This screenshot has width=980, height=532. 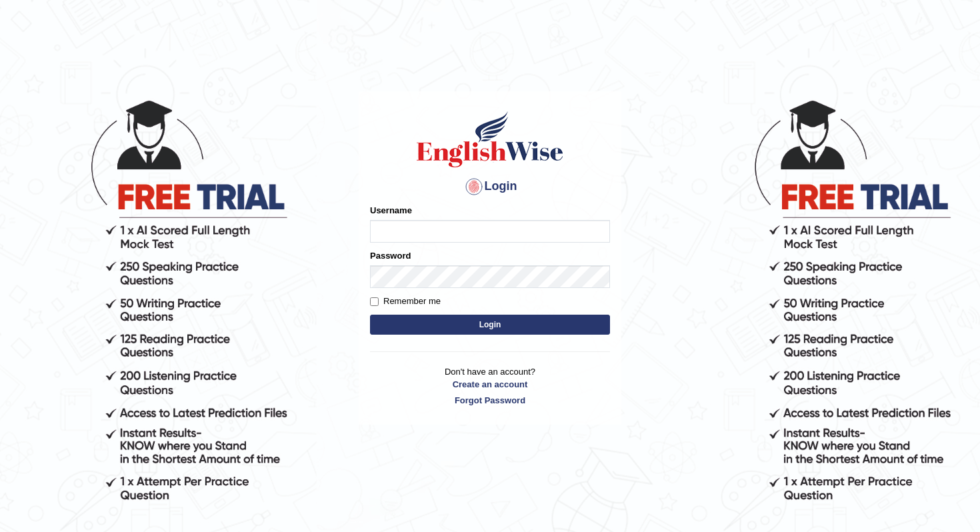 What do you see at coordinates (490, 139) in the screenshot?
I see `img: Logo of English Wise sign in for intelligent practice with AI` at bounding box center [490, 139].